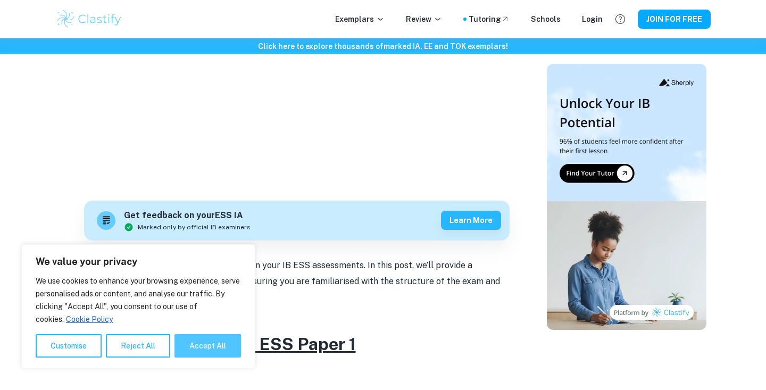 This screenshot has height=390, width=766. Describe the element at coordinates (208, 346) in the screenshot. I see `button: Accept All` at that location.